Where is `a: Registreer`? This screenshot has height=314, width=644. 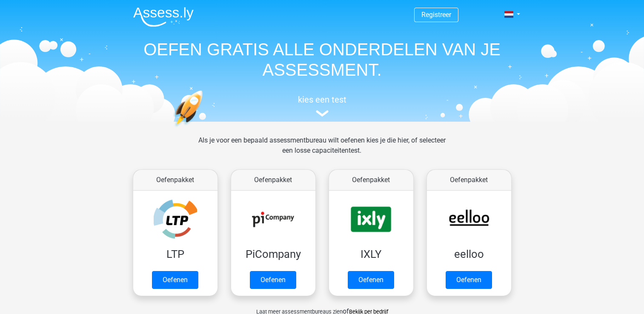 a: Registreer is located at coordinates (436, 14).